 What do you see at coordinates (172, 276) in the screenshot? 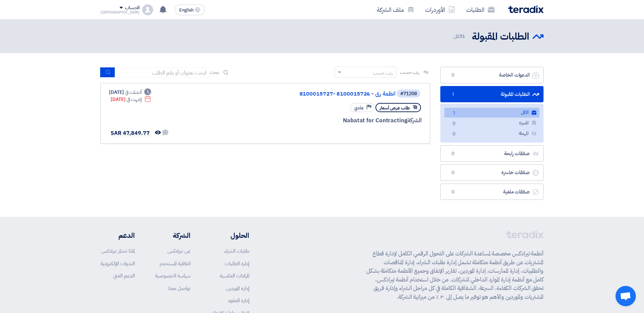
I see `a: سياسة الخصوصية` at bounding box center [172, 276].